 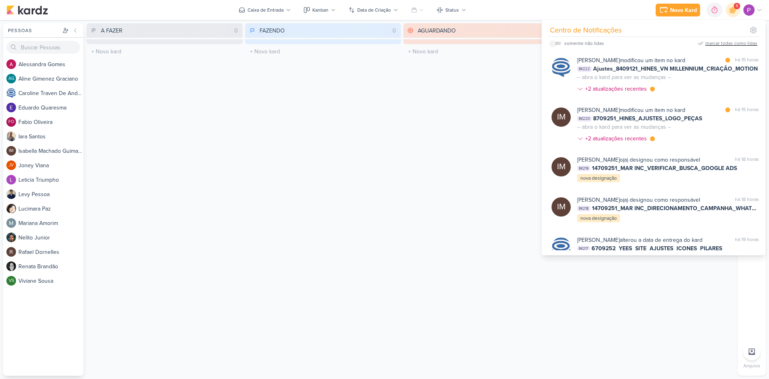 I want to click on div: L u c i m a r a P a z, so click(x=51, y=208).